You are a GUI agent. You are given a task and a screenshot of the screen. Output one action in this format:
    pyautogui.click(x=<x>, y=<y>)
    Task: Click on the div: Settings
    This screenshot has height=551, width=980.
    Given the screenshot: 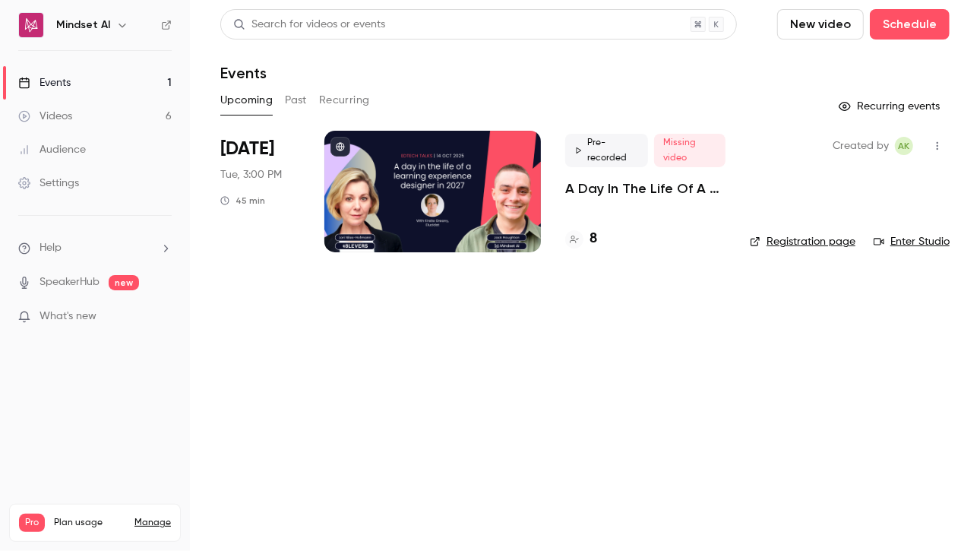 What is the action you would take?
    pyautogui.click(x=48, y=184)
    